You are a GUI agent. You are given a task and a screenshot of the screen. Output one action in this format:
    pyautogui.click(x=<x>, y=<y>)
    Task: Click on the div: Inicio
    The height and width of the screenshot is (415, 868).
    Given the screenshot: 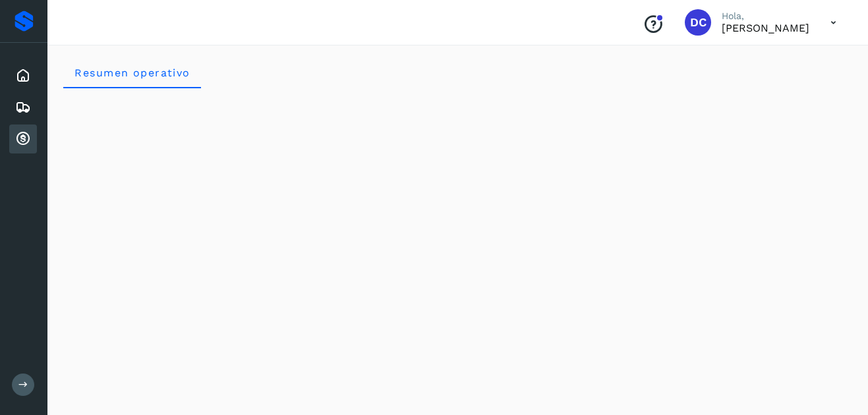 What is the action you would take?
    pyautogui.click(x=23, y=75)
    